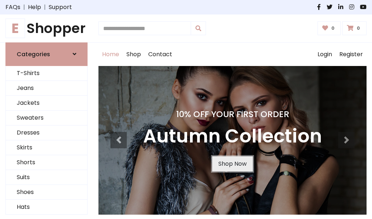 The height and width of the screenshot is (219, 372). I want to click on a: EShopper, so click(46, 28).